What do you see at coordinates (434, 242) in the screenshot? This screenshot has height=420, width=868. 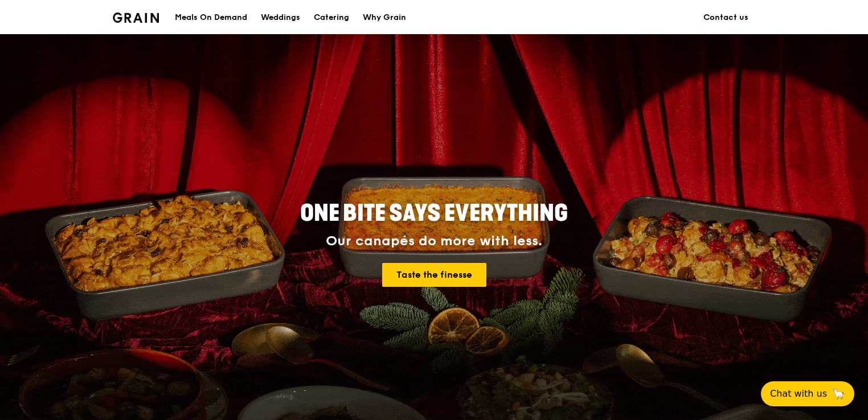 I see `div: Our canapés do more with less.` at bounding box center [434, 242].